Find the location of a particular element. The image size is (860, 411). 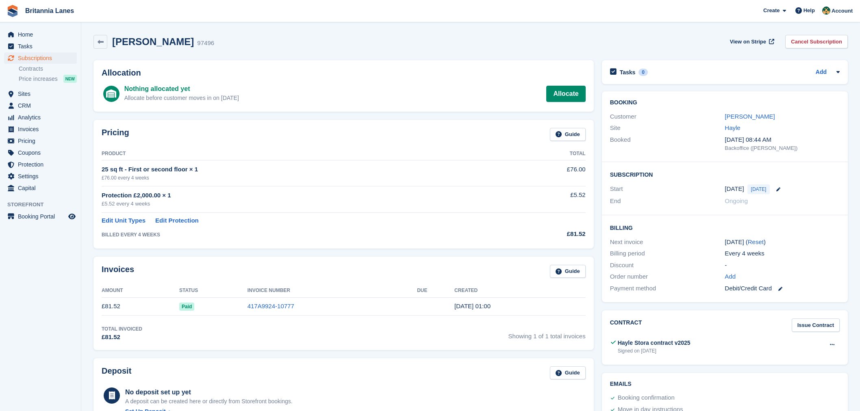

div: £5.52 every 4 weeks is located at coordinates (304, 204).